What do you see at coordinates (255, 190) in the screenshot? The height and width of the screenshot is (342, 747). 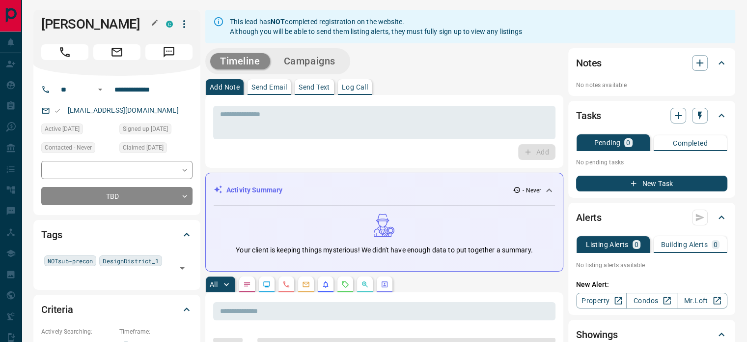 I see `p: Activity Summary` at bounding box center [255, 190].